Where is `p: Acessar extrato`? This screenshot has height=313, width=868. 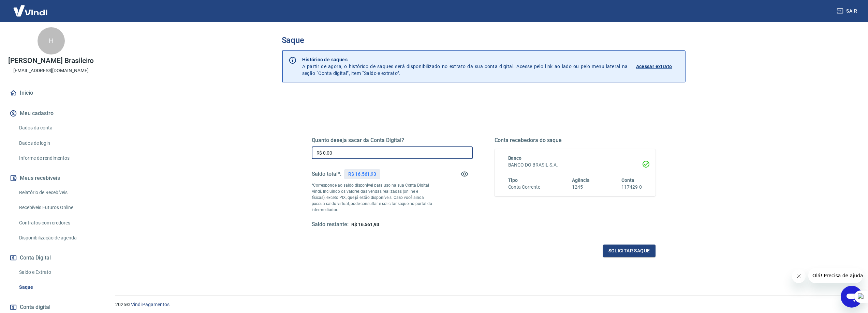
p: Acessar extrato is located at coordinates (654, 66).